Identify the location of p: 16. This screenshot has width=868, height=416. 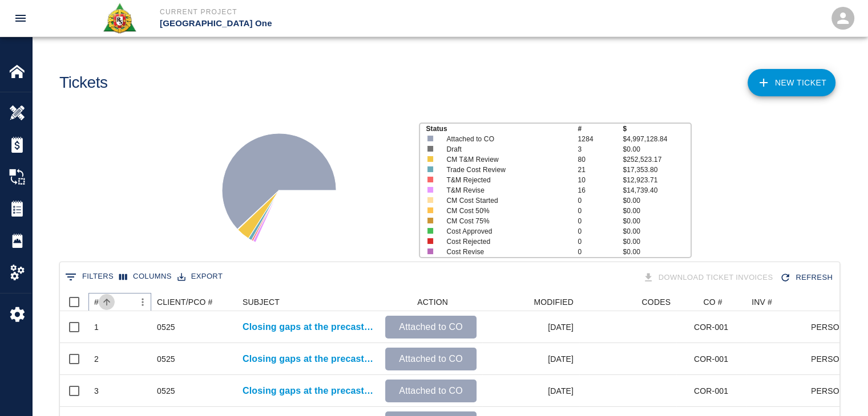
(600, 190).